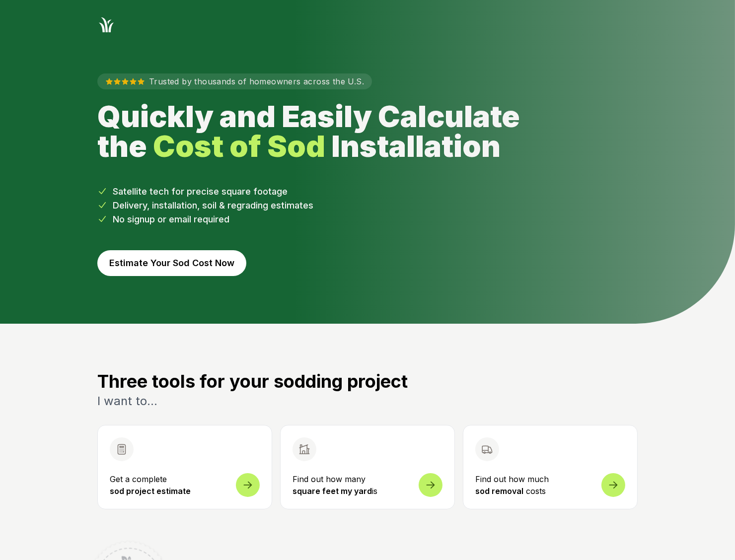  What do you see at coordinates (185, 467) in the screenshot?
I see `button: Open sod measurement and cost calculator` at bounding box center [185, 467].